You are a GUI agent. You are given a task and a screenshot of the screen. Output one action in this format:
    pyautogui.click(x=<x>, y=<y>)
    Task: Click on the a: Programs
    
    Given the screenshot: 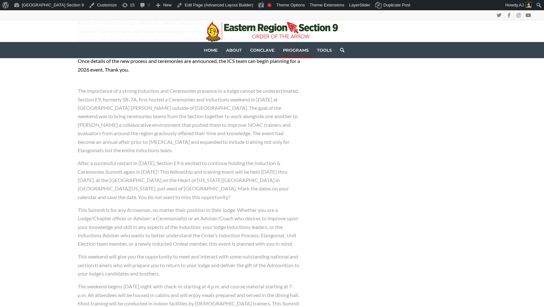 What is the action you would take?
    pyautogui.click(x=296, y=50)
    